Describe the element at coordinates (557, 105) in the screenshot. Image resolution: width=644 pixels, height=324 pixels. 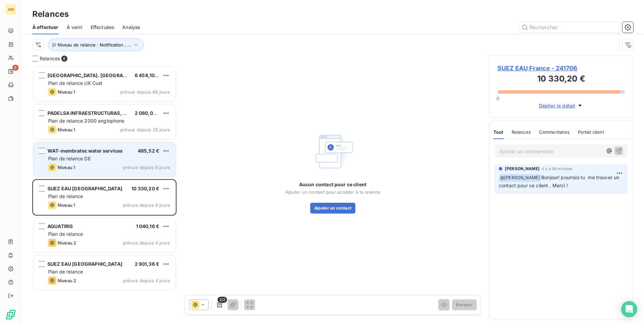
I see `span: Déplier le détail` at that location.